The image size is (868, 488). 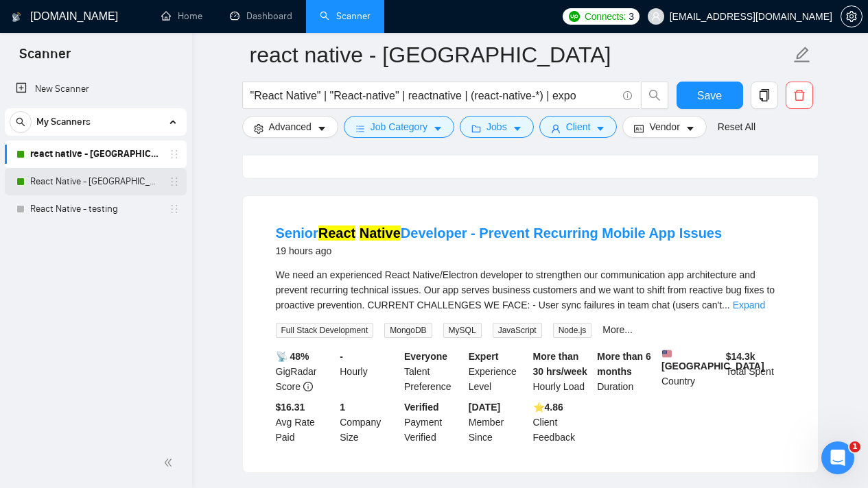 I want to click on img: upwork-logo.png, so click(x=575, y=17).